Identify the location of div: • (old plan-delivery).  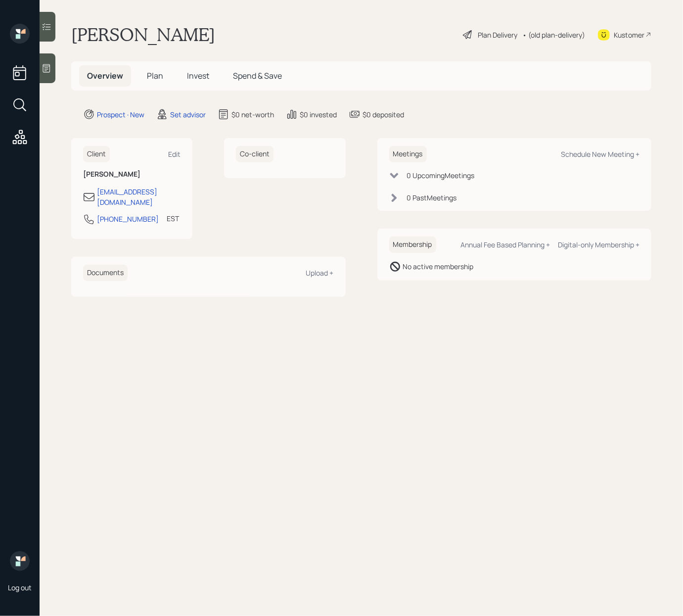
(553, 34).